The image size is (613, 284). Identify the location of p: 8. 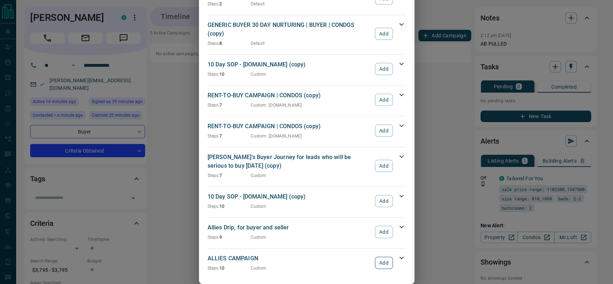
(229, 43).